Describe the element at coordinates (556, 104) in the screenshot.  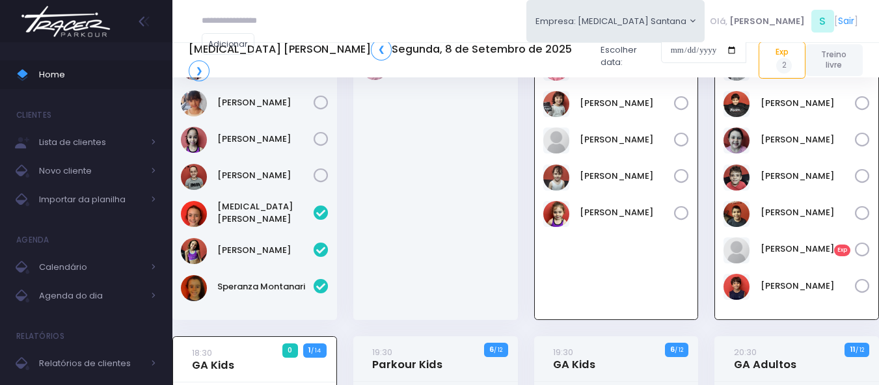
I see `img: Beatriz Rocha Stein` at that location.